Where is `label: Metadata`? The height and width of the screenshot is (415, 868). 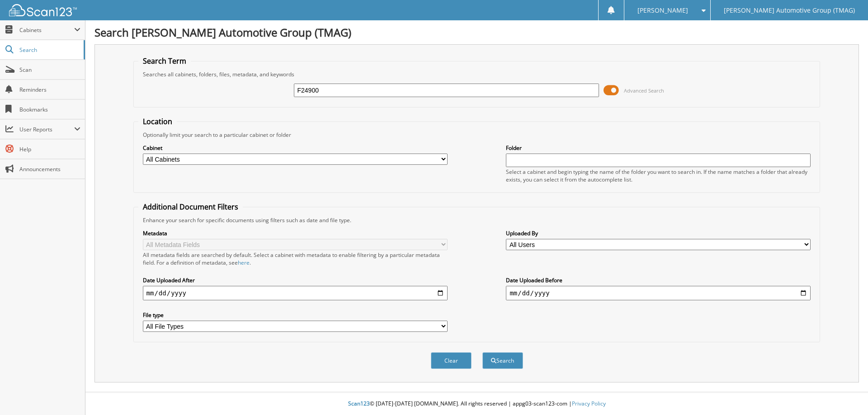
label: Metadata is located at coordinates (295, 233).